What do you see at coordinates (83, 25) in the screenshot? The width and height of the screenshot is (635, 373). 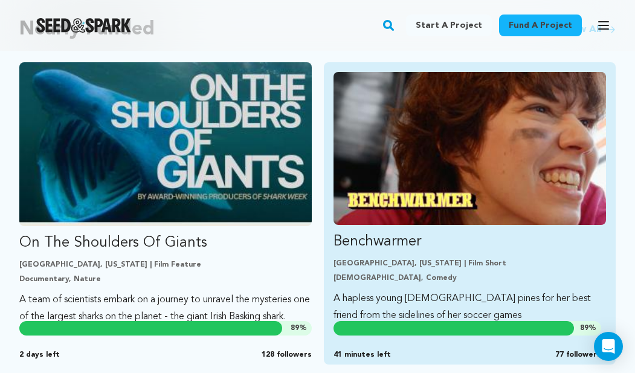 I see `img: Seed&Spark Logo Dark Mode` at bounding box center [83, 25].